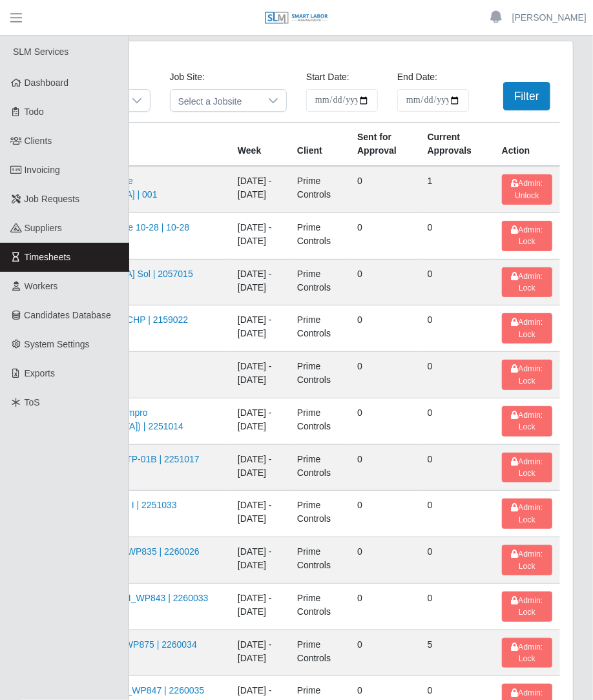  I want to click on span: Job Requests, so click(53, 199).